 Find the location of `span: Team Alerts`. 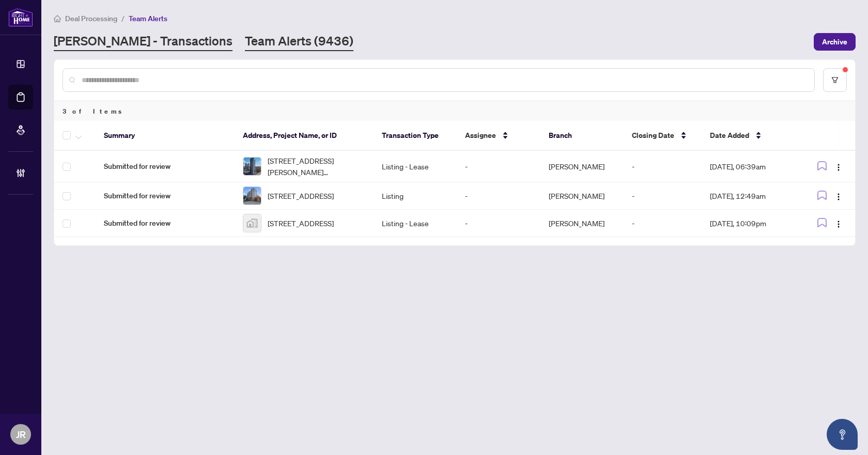

span: Team Alerts is located at coordinates (148, 18).